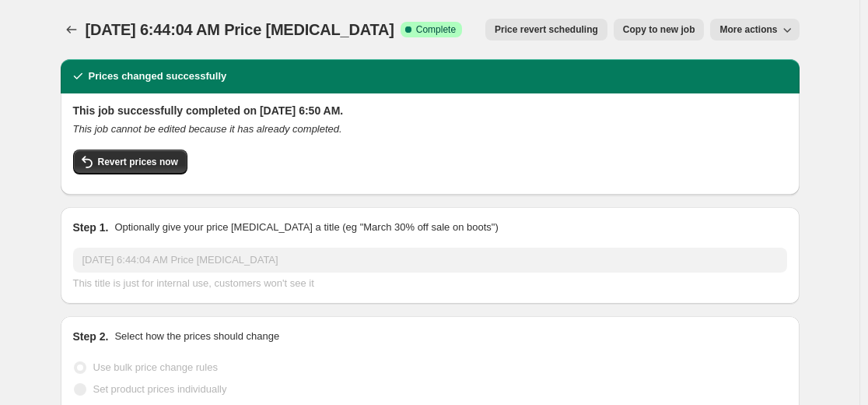  What do you see at coordinates (546, 29) in the screenshot?
I see `button: Price revert scheduling` at bounding box center [546, 29].